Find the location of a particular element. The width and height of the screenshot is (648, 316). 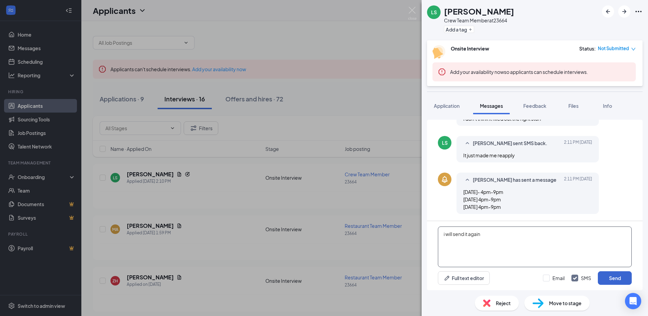

svg: ArrowLeftNew is located at coordinates (608, 12).